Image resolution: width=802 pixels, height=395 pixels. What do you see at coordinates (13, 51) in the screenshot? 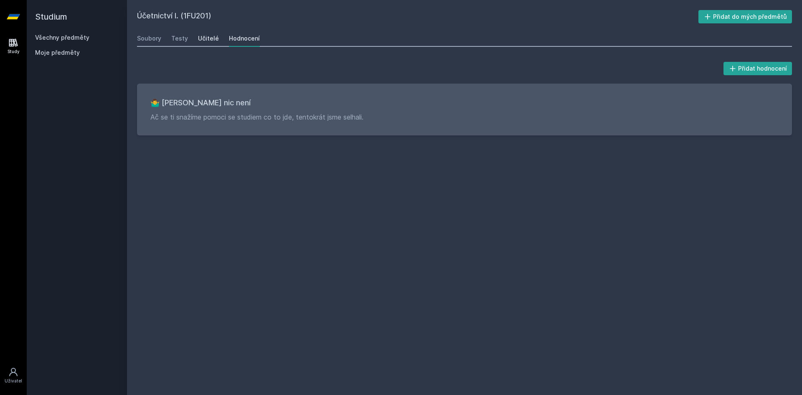
I see `div: Study` at bounding box center [13, 51].